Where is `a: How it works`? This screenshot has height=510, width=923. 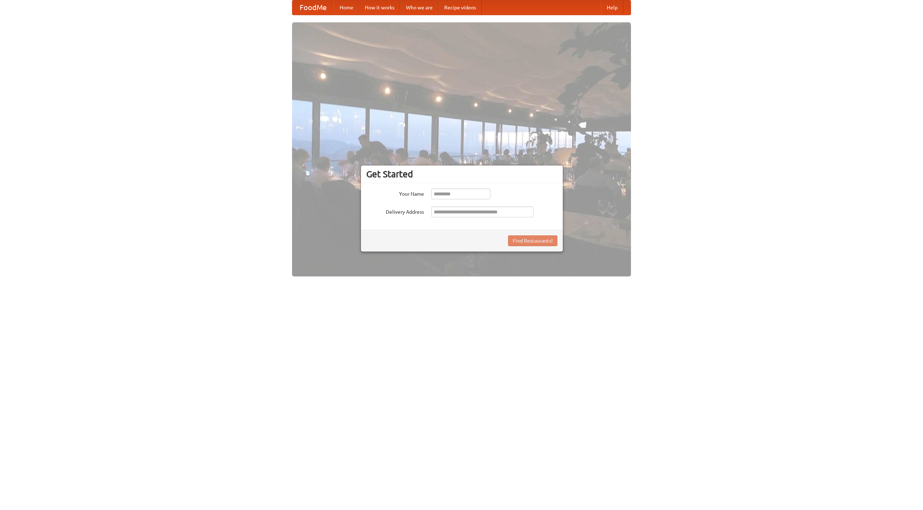
a: How it works is located at coordinates (380, 8).